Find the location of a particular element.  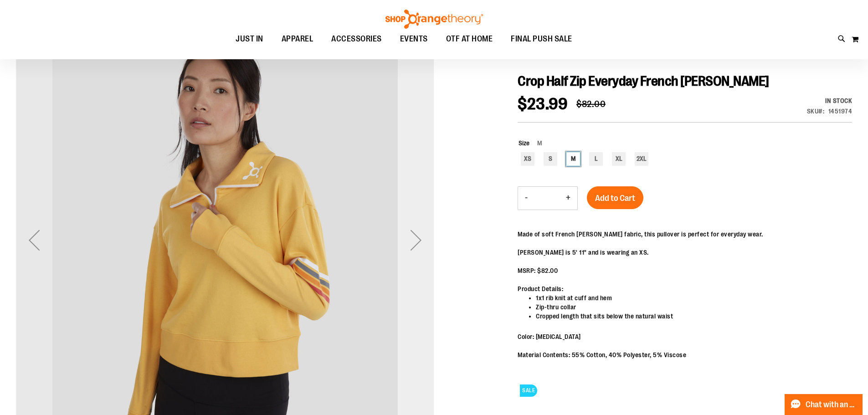

span: JUST IN is located at coordinates (249, 39).